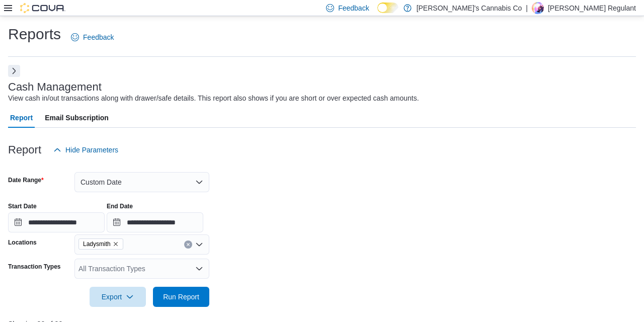  Describe the element at coordinates (85, 150) in the screenshot. I see `button: Hide Parameters` at that location.